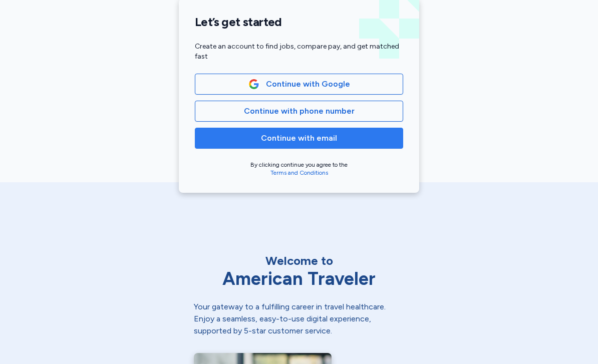  What do you see at coordinates (299, 111) in the screenshot?
I see `span: Continue with phone number` at bounding box center [299, 111].